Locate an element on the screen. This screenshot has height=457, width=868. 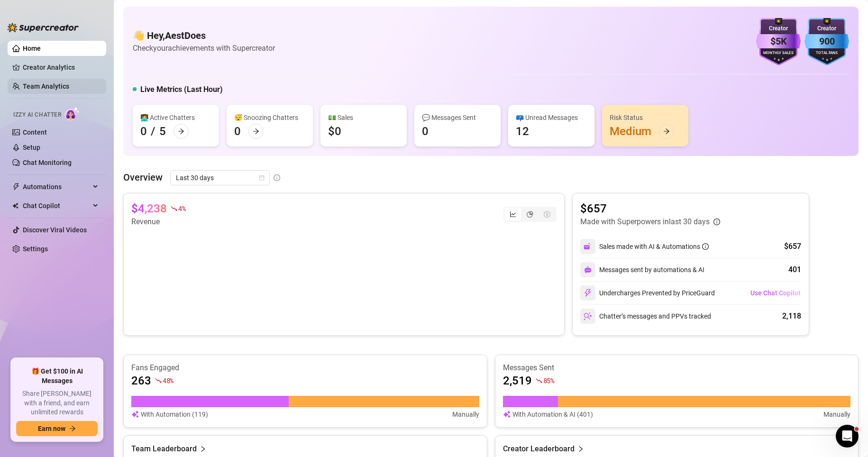
div: Sales made with AI & Automations is located at coordinates (654, 247).